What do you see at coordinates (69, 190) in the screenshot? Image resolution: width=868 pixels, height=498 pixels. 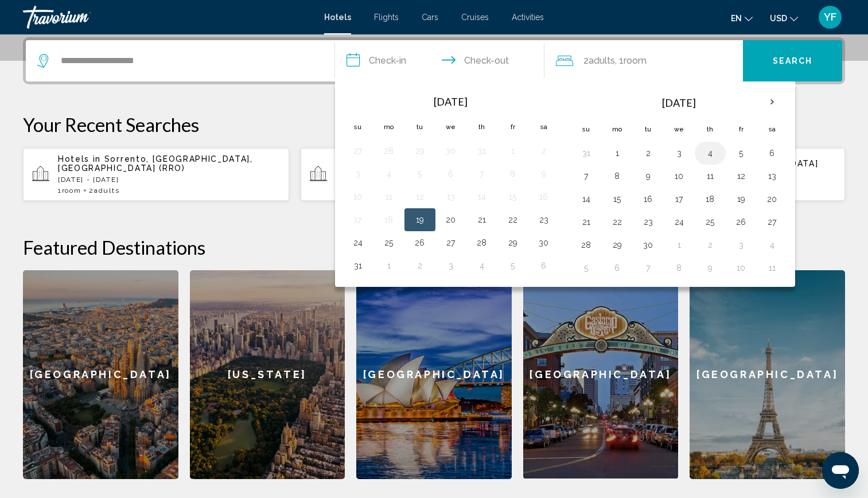 I see `span: 1` at bounding box center [69, 190].